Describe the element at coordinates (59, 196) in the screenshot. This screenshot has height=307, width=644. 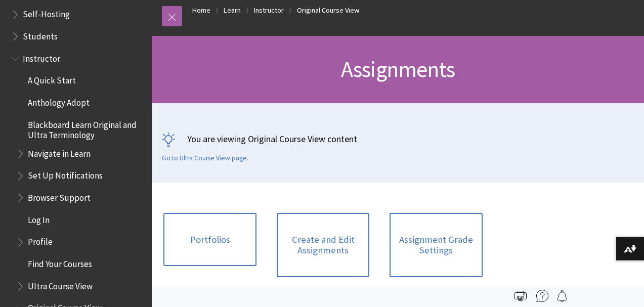
I see `span: Browser Support` at that location.